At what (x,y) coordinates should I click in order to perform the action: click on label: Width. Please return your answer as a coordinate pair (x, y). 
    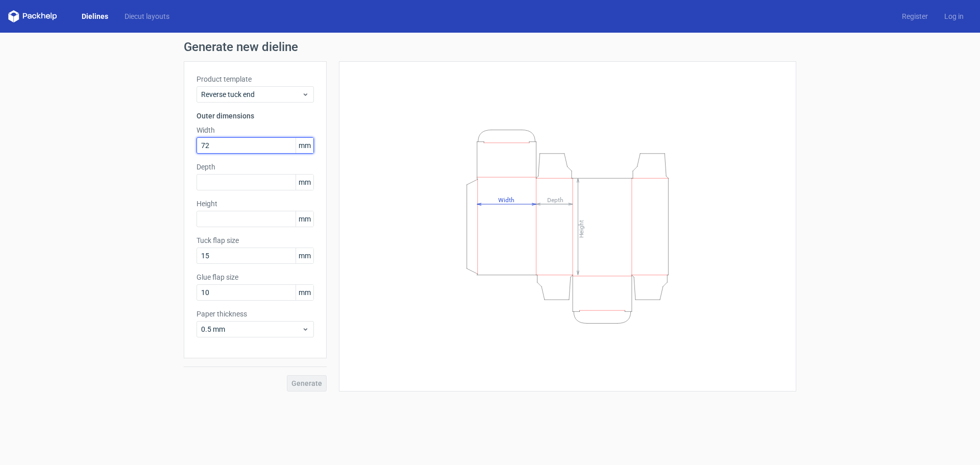
    Looking at the image, I should click on (255, 130).